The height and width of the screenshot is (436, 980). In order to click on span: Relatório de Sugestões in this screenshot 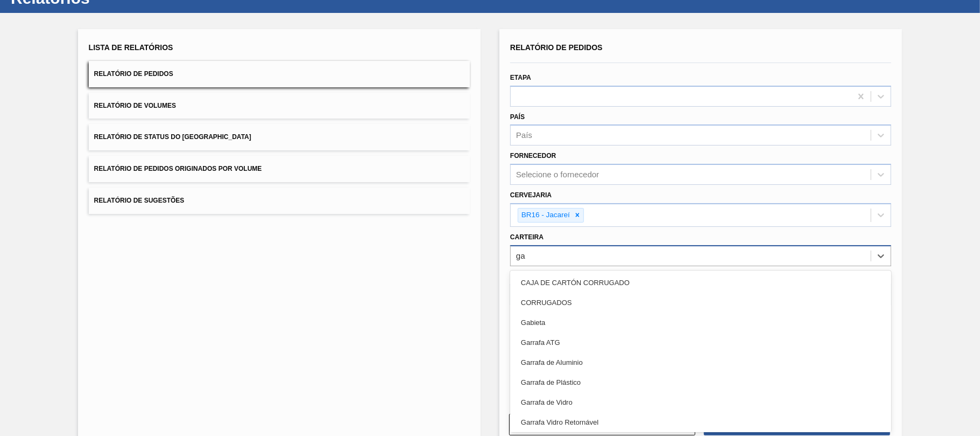, I will do `click(140, 201)`.